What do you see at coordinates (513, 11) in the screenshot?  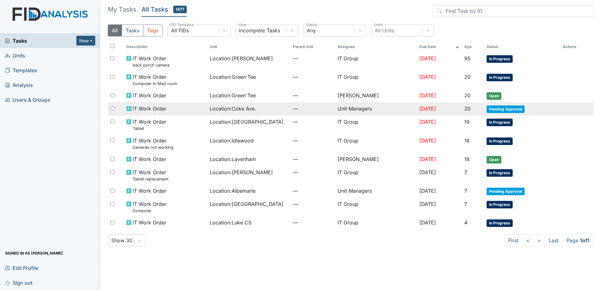 I see `input: Find Task by ID` at bounding box center [513, 11].